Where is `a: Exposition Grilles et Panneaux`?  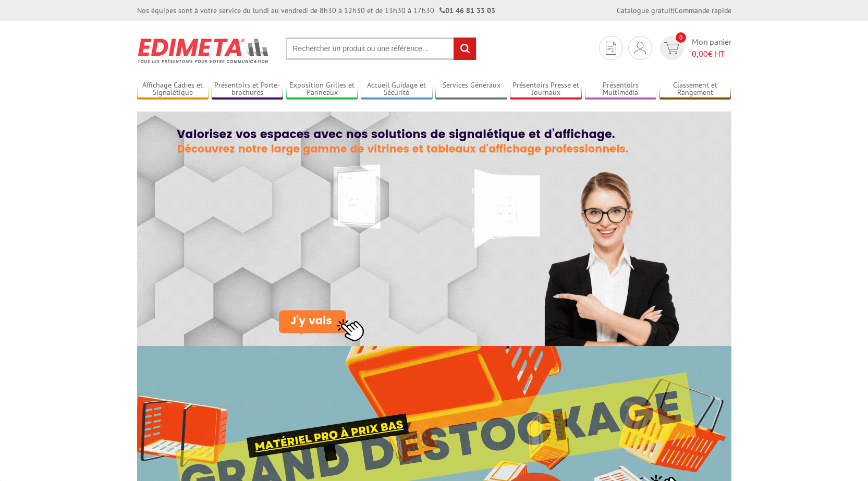 a: Exposition Grilles et Panneaux is located at coordinates (322, 89).